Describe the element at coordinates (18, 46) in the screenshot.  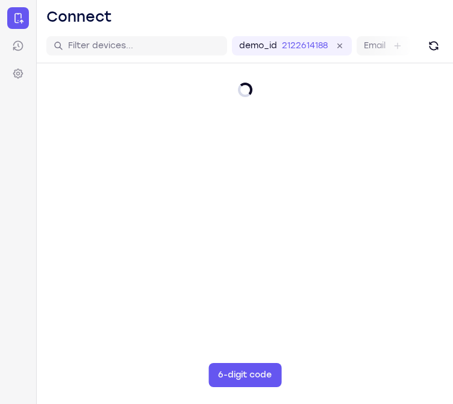
I see `a: Sessions` at that location.